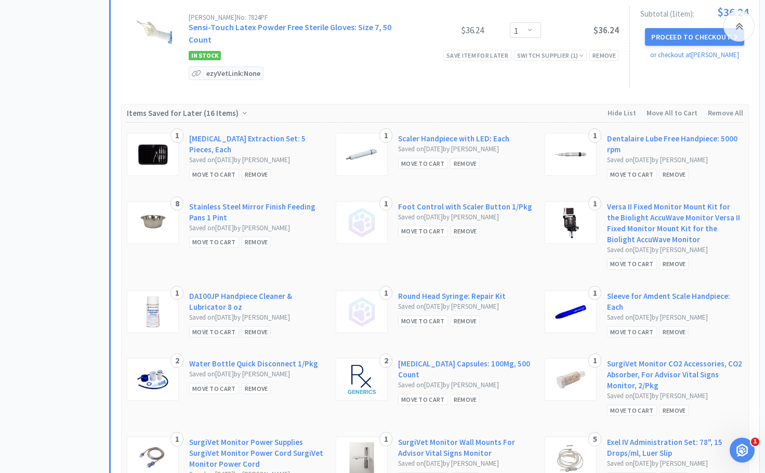 This screenshot has height=473, width=765. What do you see at coordinates (571, 312) in the screenshot?
I see `img: 1a2937e7fea446f7a7db519e6fe7678b_75217.jpeg` at bounding box center [571, 312].